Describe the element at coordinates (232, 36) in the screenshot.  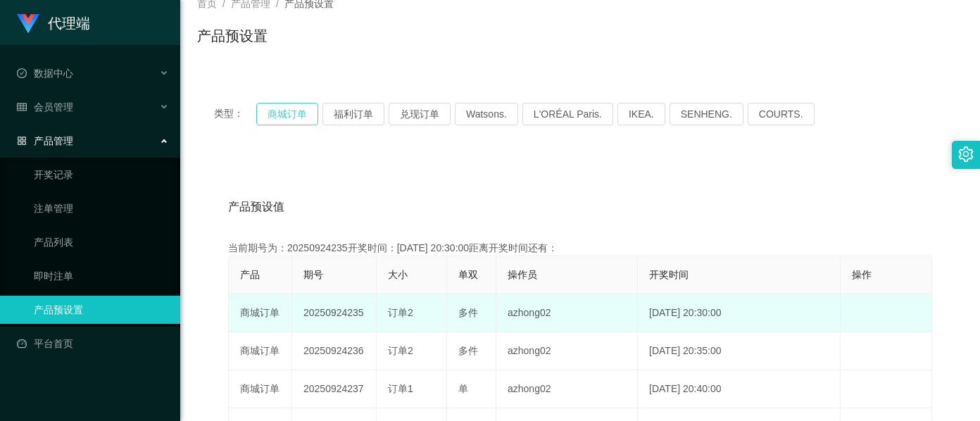
I see `h1: 产品预设置` at that location.